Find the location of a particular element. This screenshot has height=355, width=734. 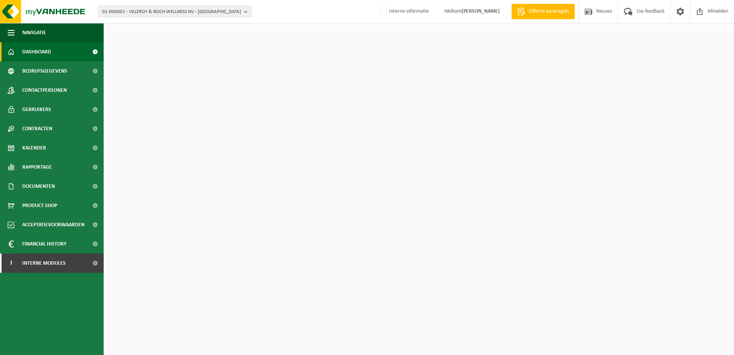

span: Gebruikers is located at coordinates (36, 109).